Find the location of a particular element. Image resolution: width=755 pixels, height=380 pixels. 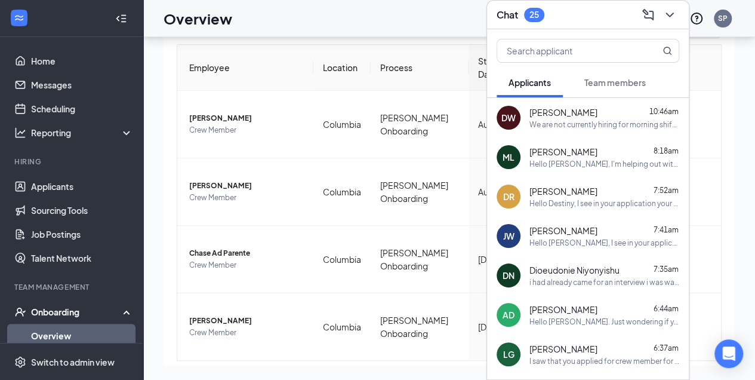

span: 6:44am is located at coordinates (666, 308).